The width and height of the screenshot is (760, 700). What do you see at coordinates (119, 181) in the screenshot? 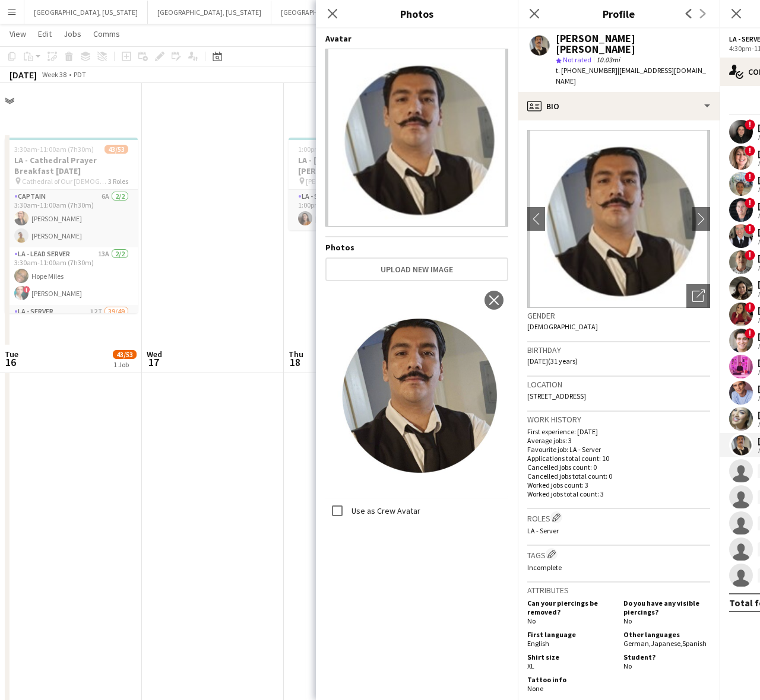
I see `span: 3 Roles` at bounding box center [119, 181].